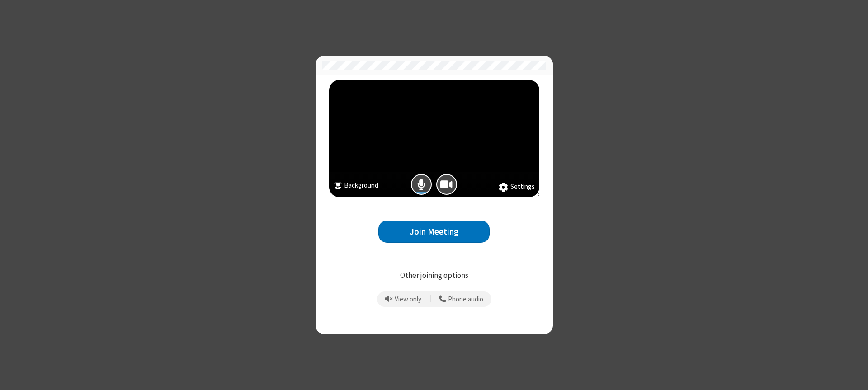 The image size is (868, 390). I want to click on button: Mic is on, so click(421, 184).